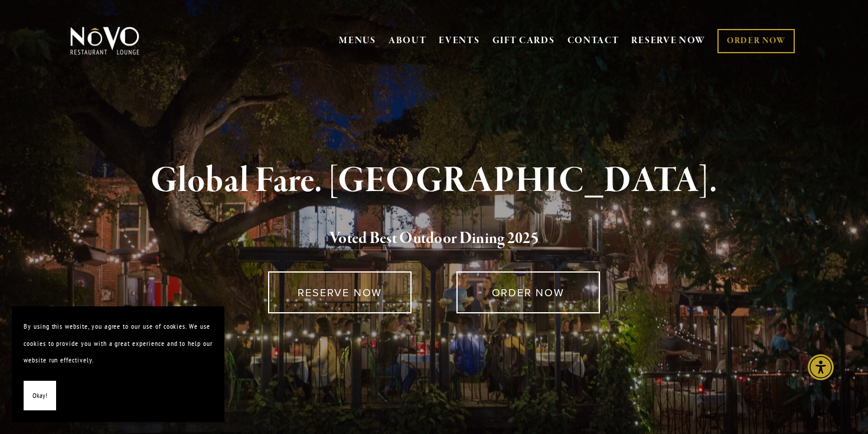 The width and height of the screenshot is (868, 434). I want to click on span: Okay!, so click(40, 396).